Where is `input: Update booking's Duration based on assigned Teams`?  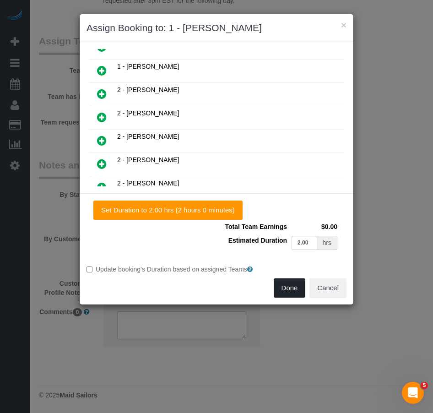 input: Update booking's Duration based on assigned Teams is located at coordinates (89, 269).